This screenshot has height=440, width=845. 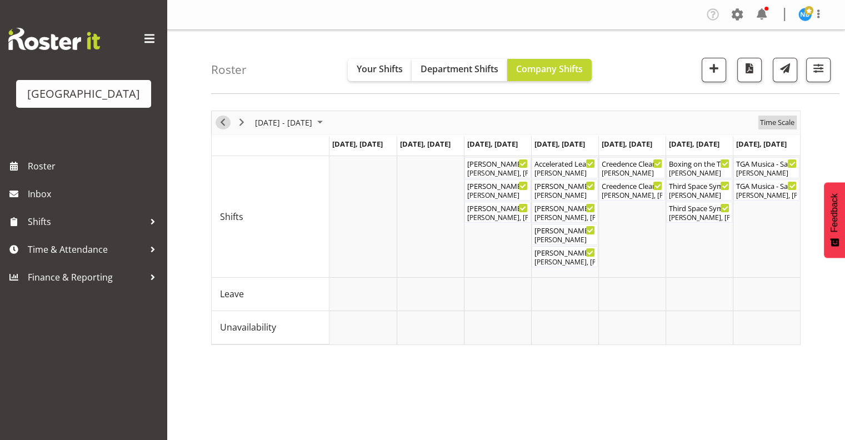 I want to click on div: Creedence Clearwater Collective 2025 ( ), so click(x=632, y=186).